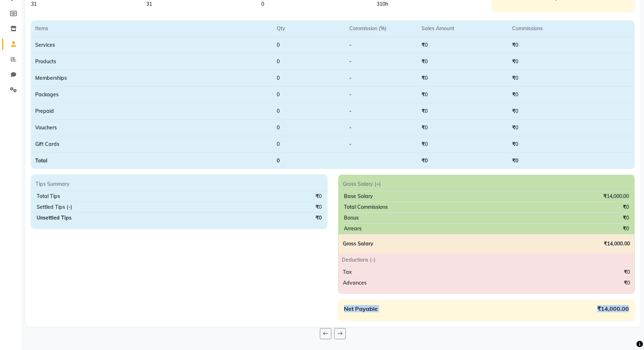  Describe the element at coordinates (351, 218) in the screenshot. I see `div: Bonus` at that location.